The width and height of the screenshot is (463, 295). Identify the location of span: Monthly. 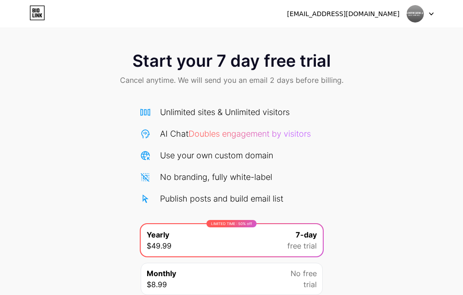
(161, 273).